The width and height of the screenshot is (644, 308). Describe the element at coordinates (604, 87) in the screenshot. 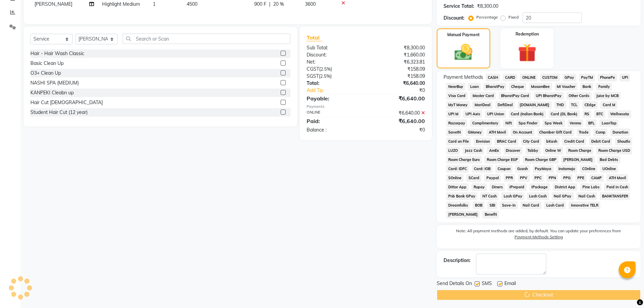

I see `span: Family` at that location.